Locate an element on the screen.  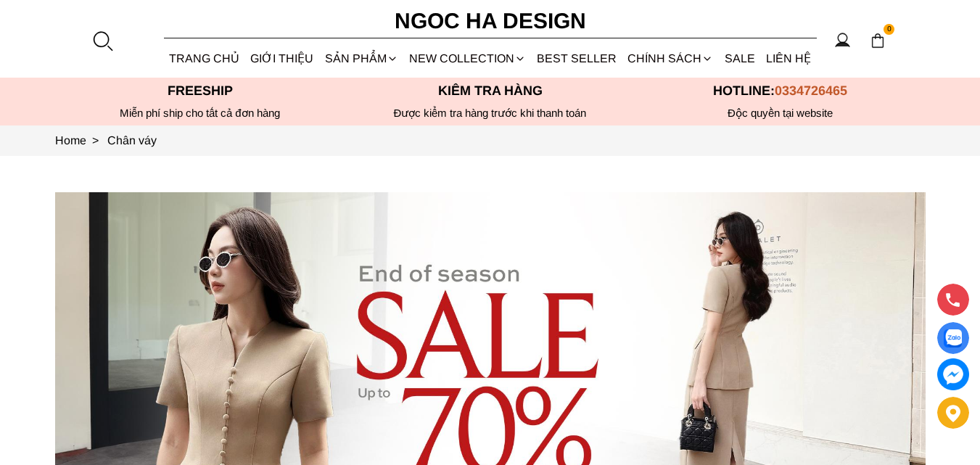
a: NEW COLLECTION is located at coordinates (467, 58).